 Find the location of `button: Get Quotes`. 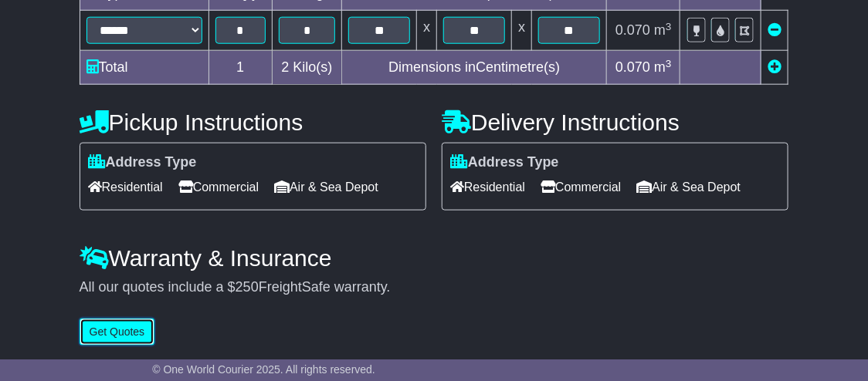

button: Get Quotes is located at coordinates (118, 332).